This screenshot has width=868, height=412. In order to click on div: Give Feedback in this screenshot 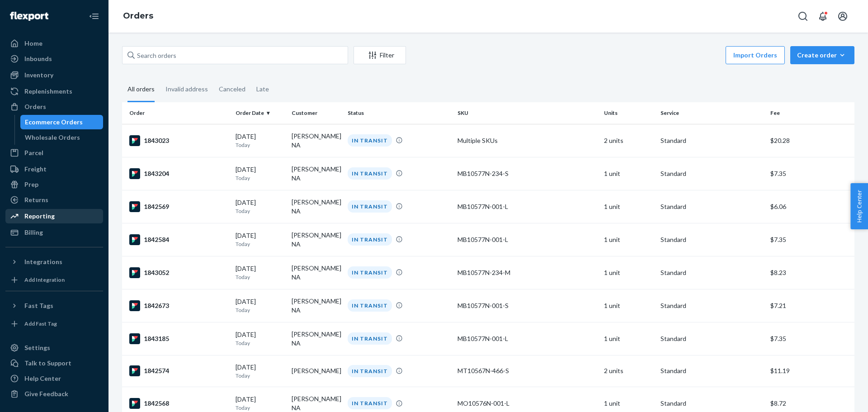, I will do `click(46, 394)`.